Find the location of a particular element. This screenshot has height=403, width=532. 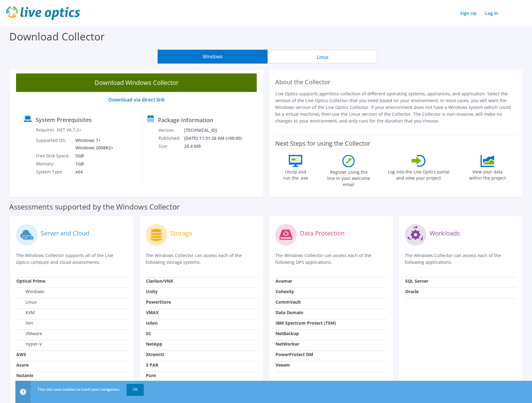

p: The Windows Collector supports all of the Live Optics compute and cloud assessments. is located at coordinates (71, 258).